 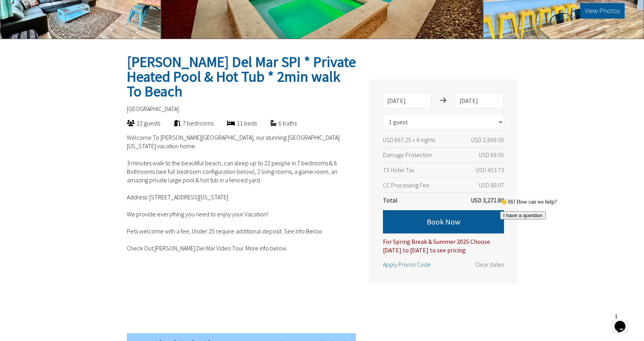 I want to click on button: Book Now, so click(x=443, y=222).